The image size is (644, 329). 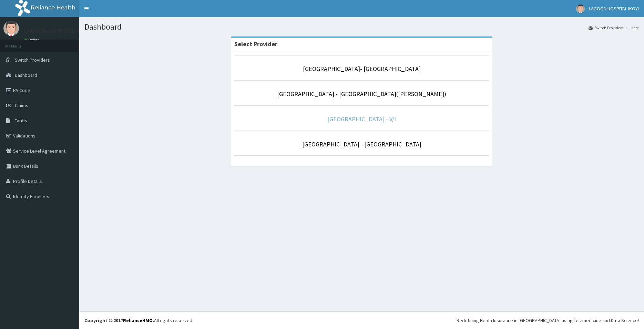 What do you see at coordinates (21, 105) in the screenshot?
I see `span: Claims` at bounding box center [21, 105].